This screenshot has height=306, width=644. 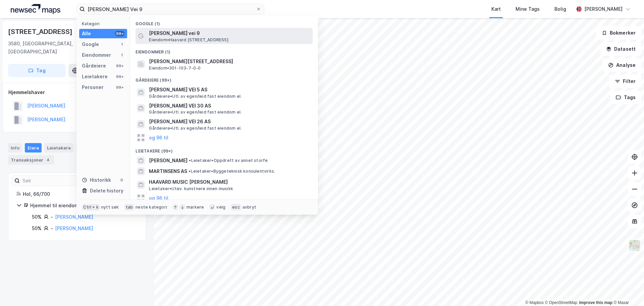 I want to click on div: Eiendommer, so click(x=96, y=55).